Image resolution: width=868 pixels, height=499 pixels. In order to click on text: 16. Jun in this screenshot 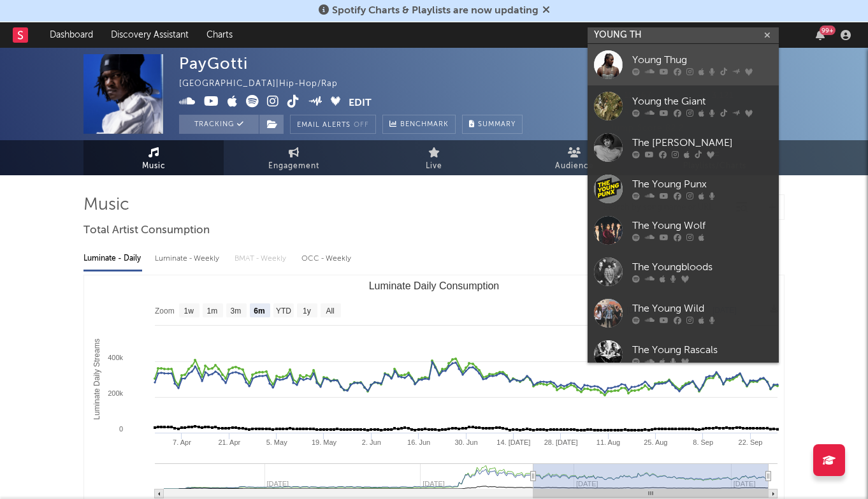, I will do `click(419, 442)`.